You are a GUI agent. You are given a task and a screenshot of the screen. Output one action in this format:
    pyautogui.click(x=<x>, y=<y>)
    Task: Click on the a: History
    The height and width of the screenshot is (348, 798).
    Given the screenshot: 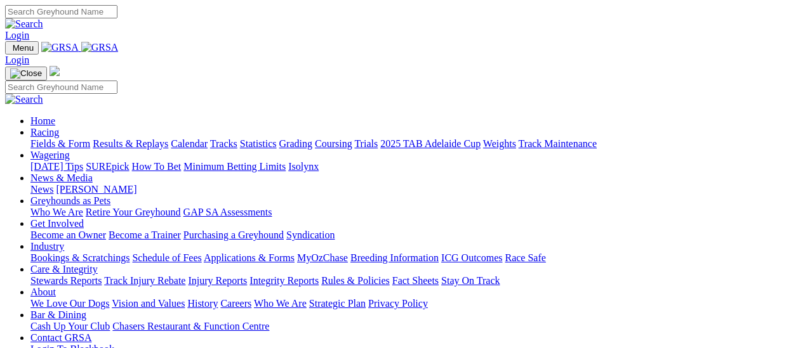 What is the action you would take?
    pyautogui.click(x=202, y=303)
    